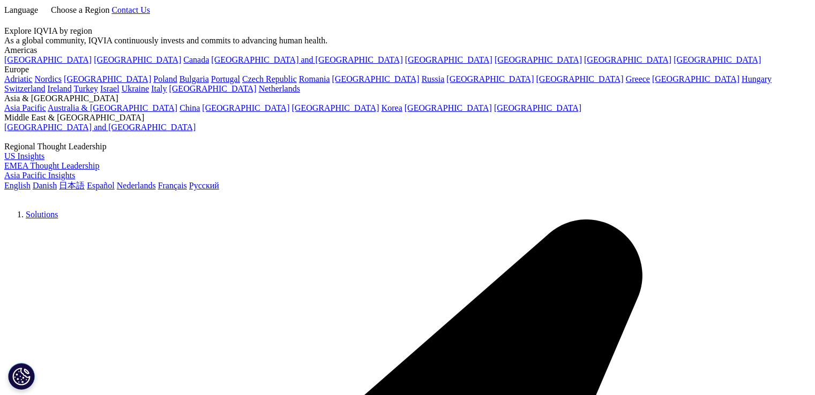 This screenshot has width=815, height=395. What do you see at coordinates (44, 185) in the screenshot?
I see `a: Danish` at bounding box center [44, 185].